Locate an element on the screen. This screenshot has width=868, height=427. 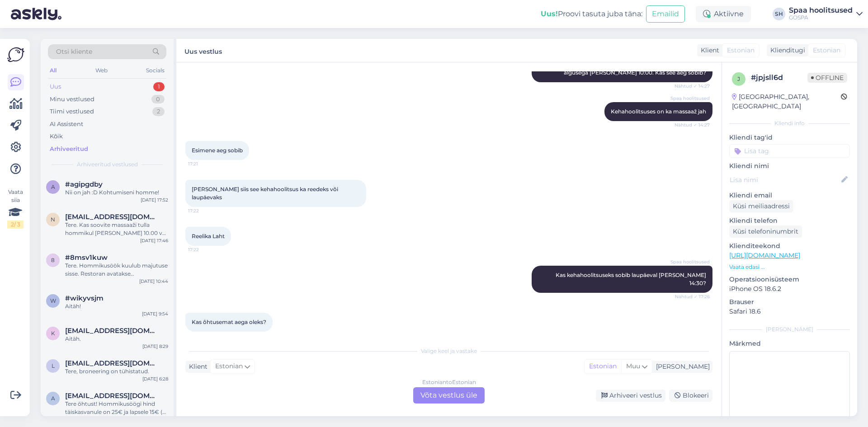
span: 17:55 is located at coordinates (205, 335).